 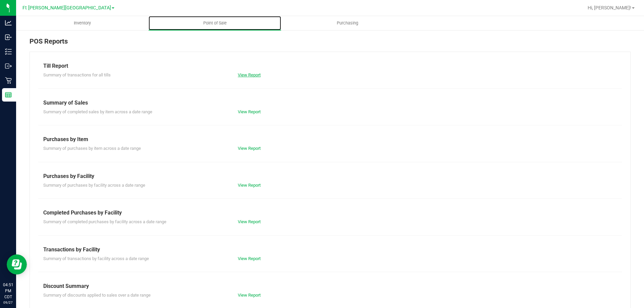 I want to click on span: Purchasing, so click(x=347, y=23).